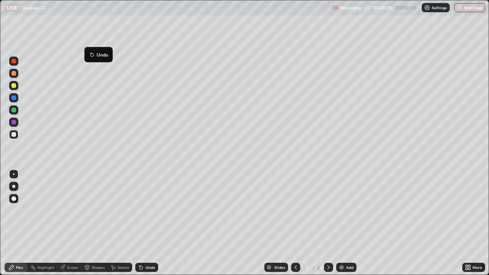  What do you see at coordinates (349, 267) in the screenshot?
I see `div: Add` at bounding box center [349, 267].